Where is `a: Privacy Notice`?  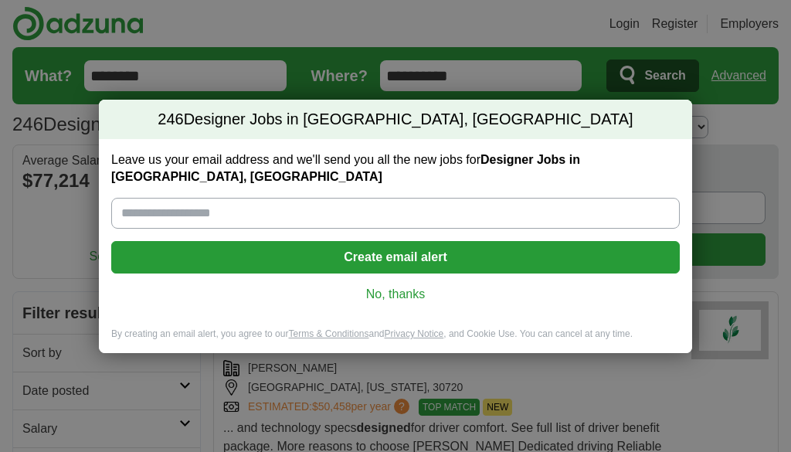 a: Privacy Notice is located at coordinates (414, 334).